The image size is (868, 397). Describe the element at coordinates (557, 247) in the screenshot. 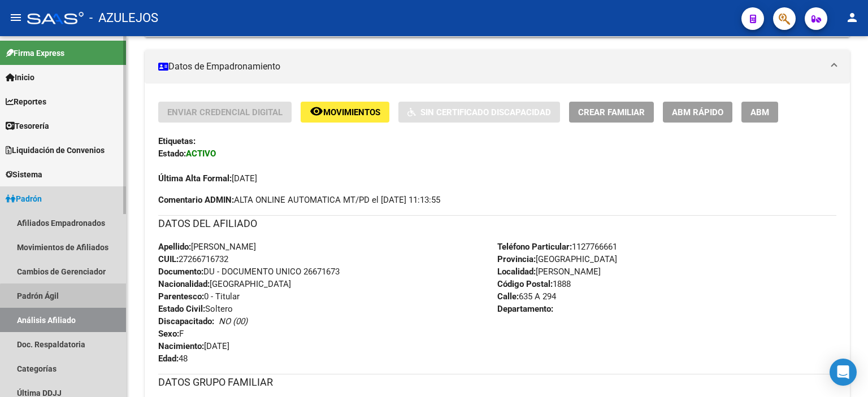

I see `span: 1127766661` at that location.